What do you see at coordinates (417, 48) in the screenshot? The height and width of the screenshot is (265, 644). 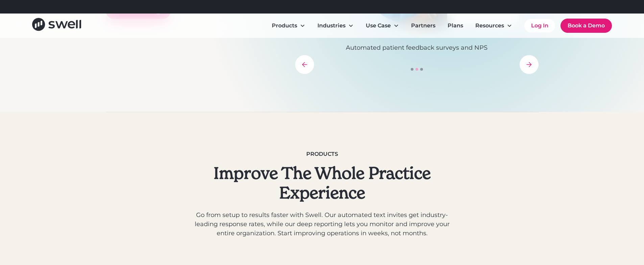 I see `p: Automated patient feedback surveys and NPS` at bounding box center [417, 48].